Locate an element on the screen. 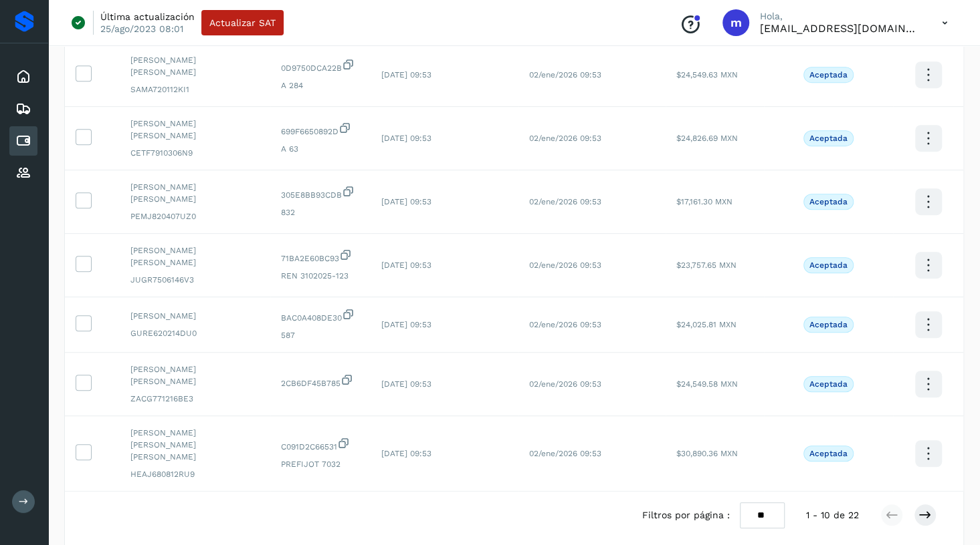 Image resolution: width=980 pixels, height=545 pixels. span: 71BA2E60BC93 is located at coordinates (320, 256).